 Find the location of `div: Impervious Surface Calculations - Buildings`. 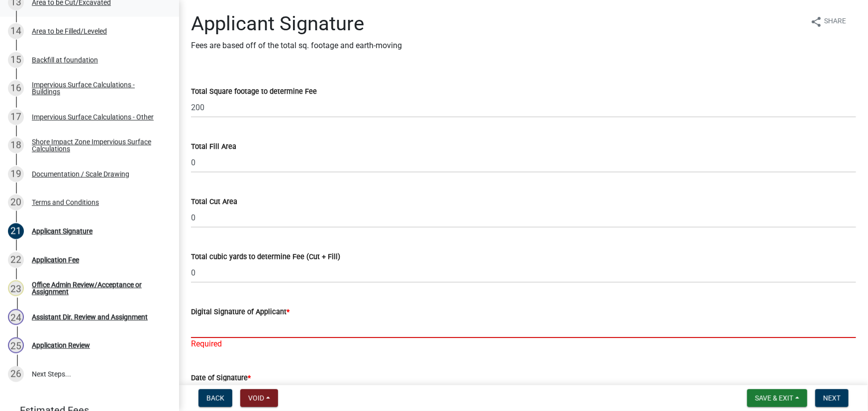

div: Impervious Surface Calculations - Buildings is located at coordinates (98, 88).